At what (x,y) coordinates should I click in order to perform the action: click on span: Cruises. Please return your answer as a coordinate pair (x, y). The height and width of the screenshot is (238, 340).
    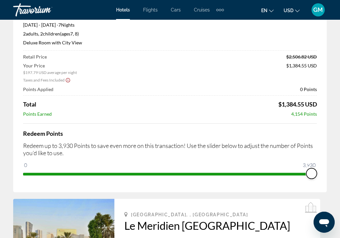
    Looking at the image, I should click on (202, 10).